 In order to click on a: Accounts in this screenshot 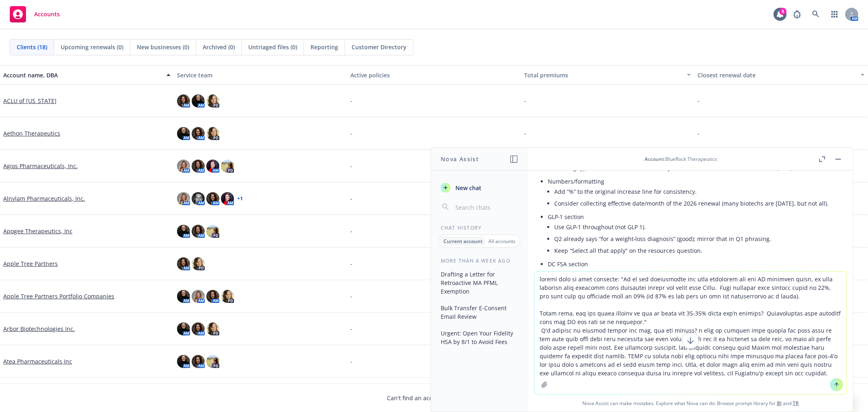, I will do `click(35, 14)`.